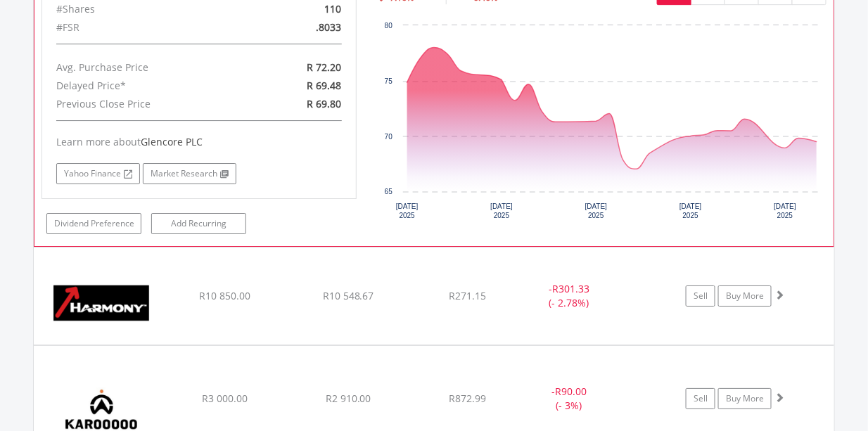  I want to click on div: Chart. Highcharts interactive chart., so click(602, 124).